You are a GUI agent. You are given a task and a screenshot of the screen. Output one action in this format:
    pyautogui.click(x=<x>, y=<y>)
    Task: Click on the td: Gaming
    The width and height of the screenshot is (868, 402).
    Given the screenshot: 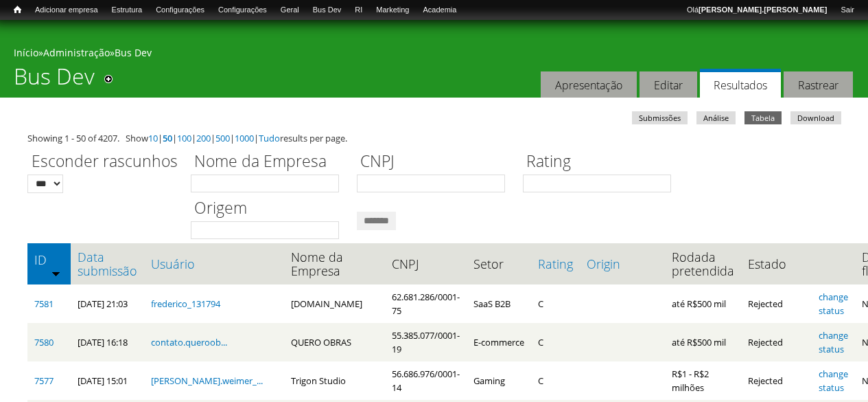 What is the action you would take?
    pyautogui.click(x=499, y=380)
    